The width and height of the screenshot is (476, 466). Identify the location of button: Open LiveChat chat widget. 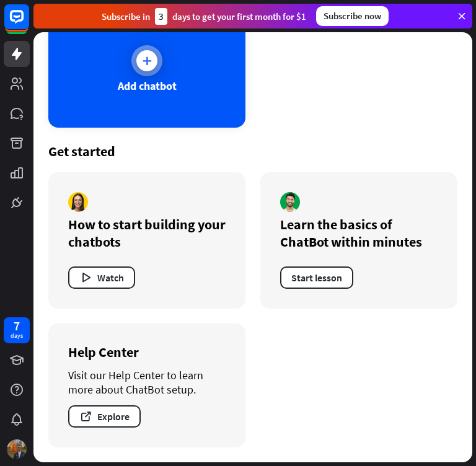
(29, 23).